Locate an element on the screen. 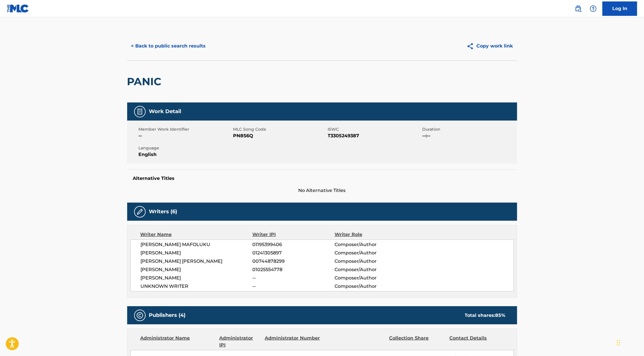  button: < Back to public search results is located at coordinates (168, 46).